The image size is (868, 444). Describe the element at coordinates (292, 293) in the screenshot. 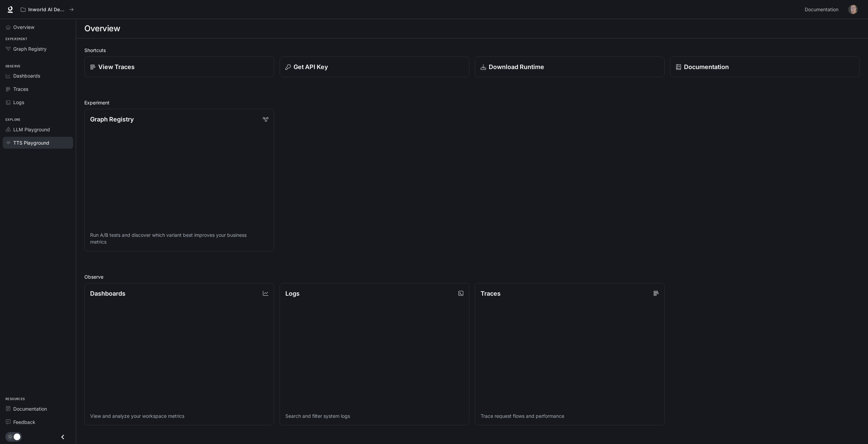

I see `p: Logs` at that location.